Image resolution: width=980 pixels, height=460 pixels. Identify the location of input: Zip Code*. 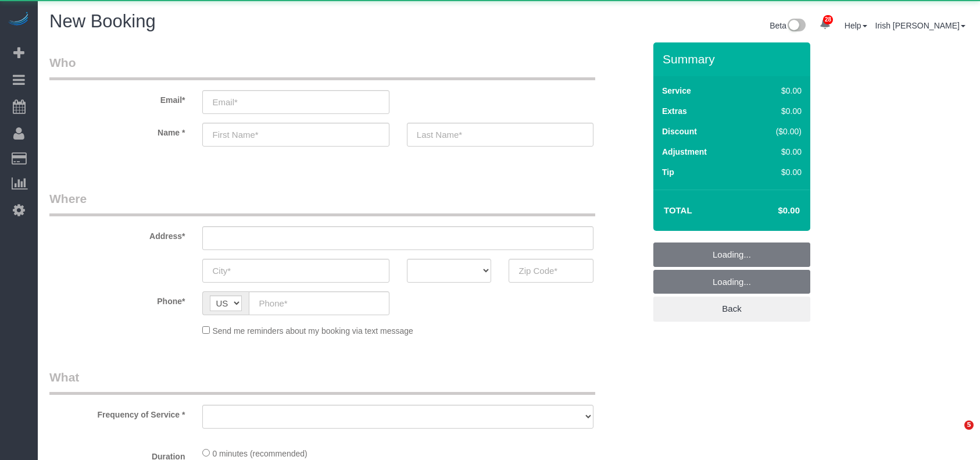
(551, 270).